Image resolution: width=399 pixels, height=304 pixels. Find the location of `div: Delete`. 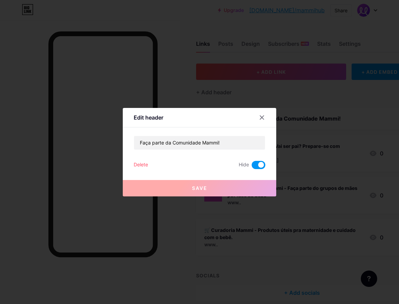

div: Delete is located at coordinates (141, 165).